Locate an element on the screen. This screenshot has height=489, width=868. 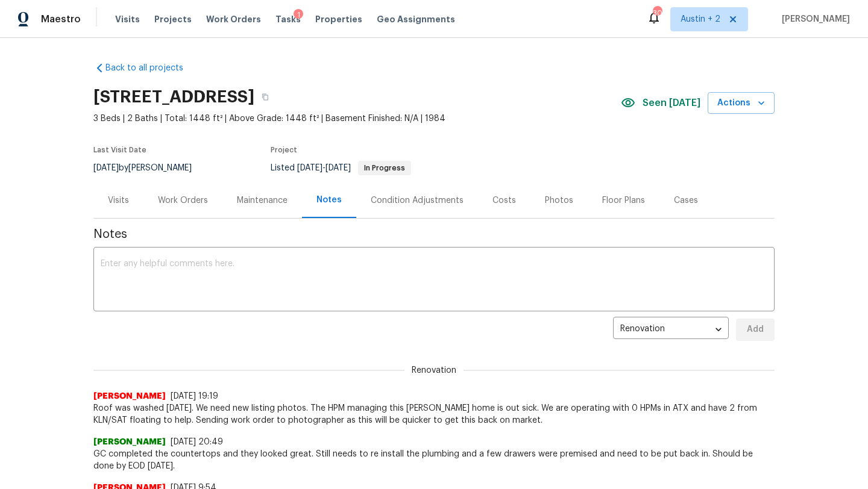
span: Austin + 2 is located at coordinates (700, 19).